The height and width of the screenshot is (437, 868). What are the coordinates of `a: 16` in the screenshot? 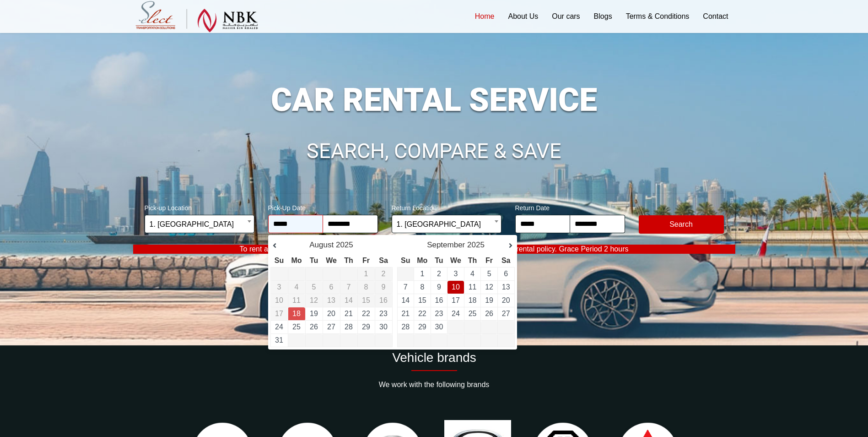 It's located at (439, 300).